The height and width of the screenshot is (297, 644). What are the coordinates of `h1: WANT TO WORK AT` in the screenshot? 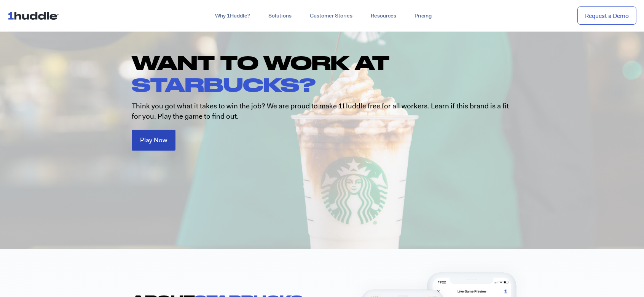 It's located at (326, 73).